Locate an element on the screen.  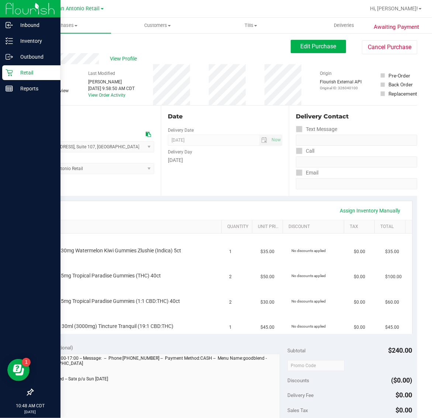
a: Tax is located at coordinates (360, 227).